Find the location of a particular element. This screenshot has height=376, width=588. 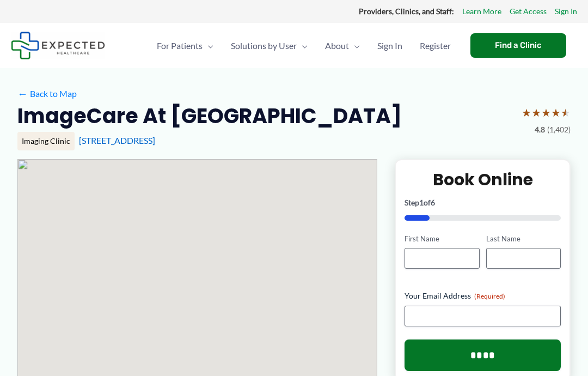

span: 1 is located at coordinates (421, 202).